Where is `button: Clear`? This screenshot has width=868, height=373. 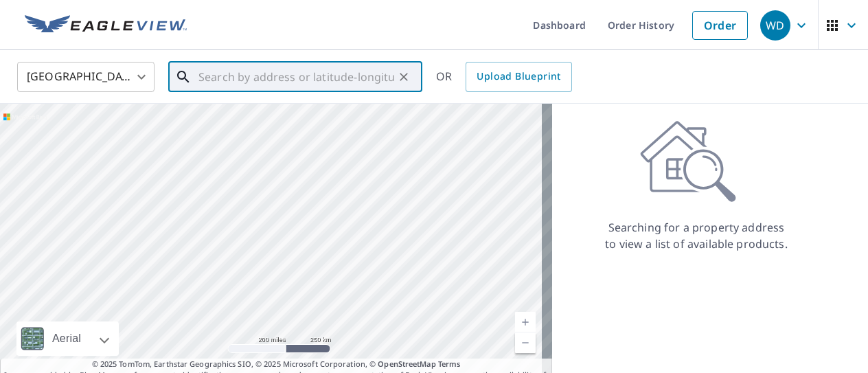
button: Clear is located at coordinates (404, 77).